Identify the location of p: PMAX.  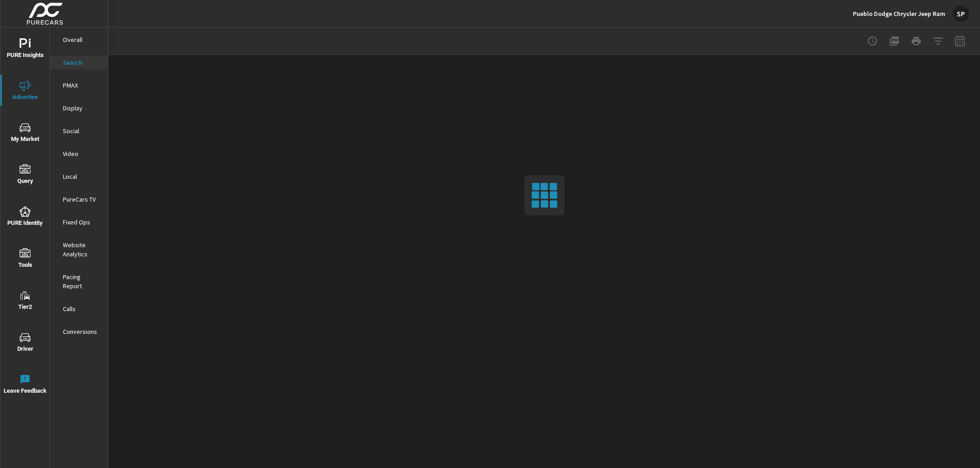
(82, 85).